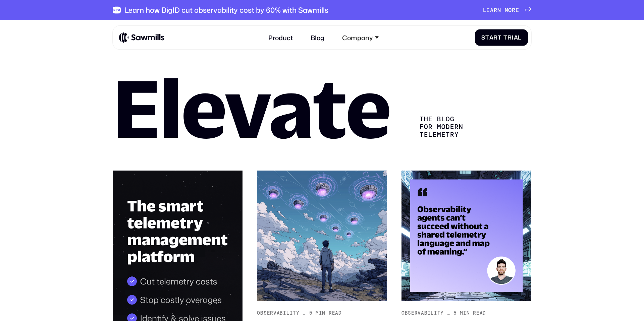 The image size is (644, 321). What do you see at coordinates (507, 10) in the screenshot?
I see `a: Learnmore` at bounding box center [507, 10].